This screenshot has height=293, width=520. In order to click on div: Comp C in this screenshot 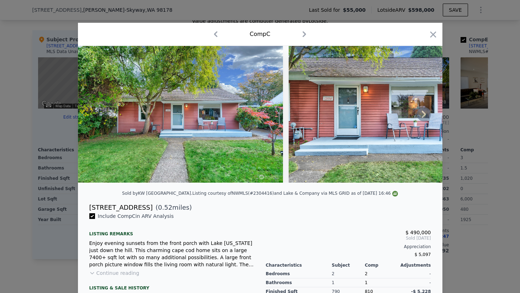, I will do `click(260, 34)`.